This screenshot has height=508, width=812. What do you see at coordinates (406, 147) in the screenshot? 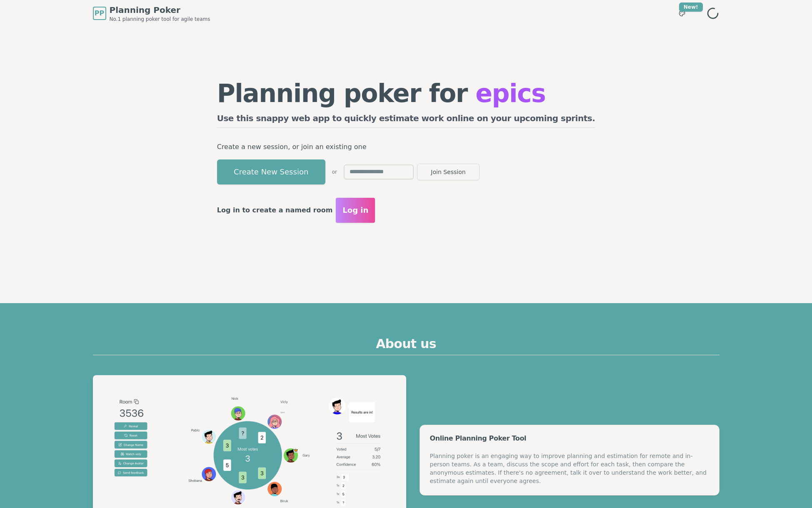
I see `p: Create a new session, or join an existing one` at bounding box center [406, 147].